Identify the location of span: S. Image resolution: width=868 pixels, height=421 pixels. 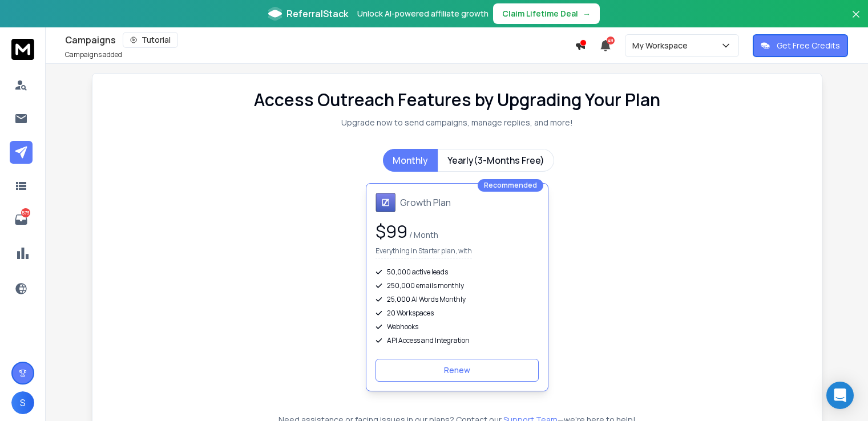
(23, 402).